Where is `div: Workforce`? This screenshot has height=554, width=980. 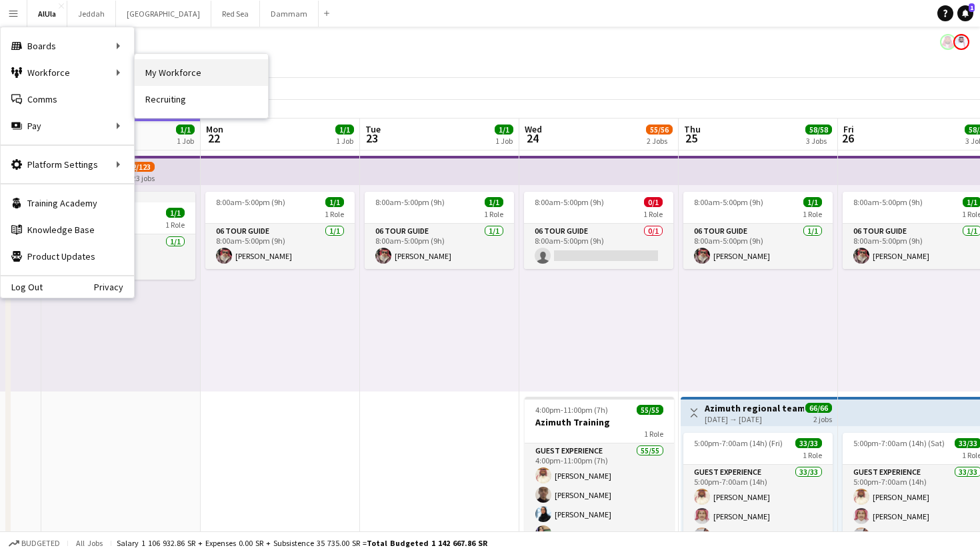 div: Workforce is located at coordinates (68, 73).